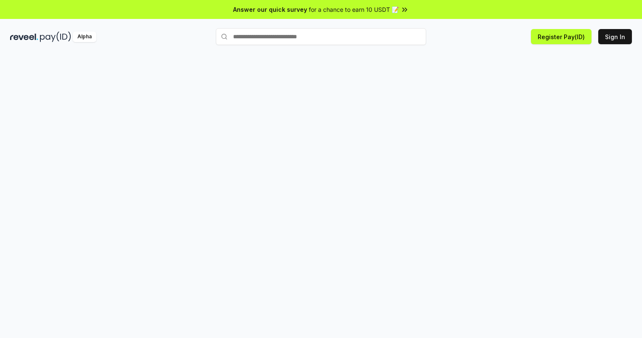  Describe the element at coordinates (56, 37) in the screenshot. I see `img: pay_id` at that location.